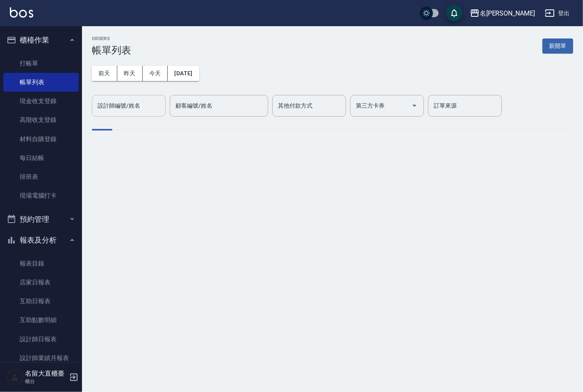 Image resolution: width=583 pixels, height=392 pixels. What do you see at coordinates (104, 73) in the screenshot?
I see `button: 前天` at bounding box center [104, 73].